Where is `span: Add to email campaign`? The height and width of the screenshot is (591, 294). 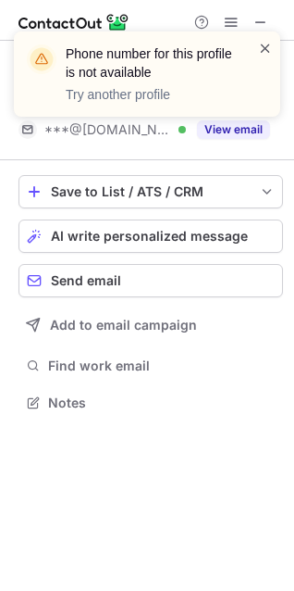
span: Add to email campaign is located at coordinates (123, 325).